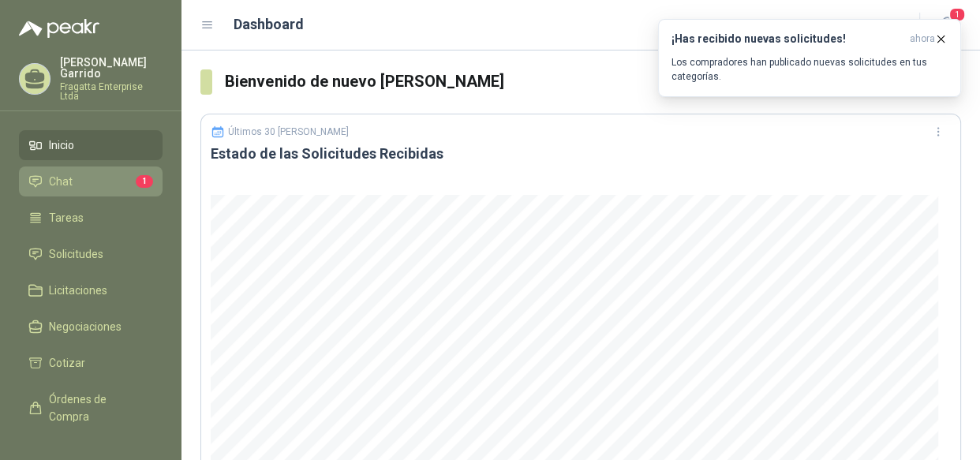 The height and width of the screenshot is (460, 980). What do you see at coordinates (946, 26) in the screenshot?
I see `button: 1` at bounding box center [946, 26].